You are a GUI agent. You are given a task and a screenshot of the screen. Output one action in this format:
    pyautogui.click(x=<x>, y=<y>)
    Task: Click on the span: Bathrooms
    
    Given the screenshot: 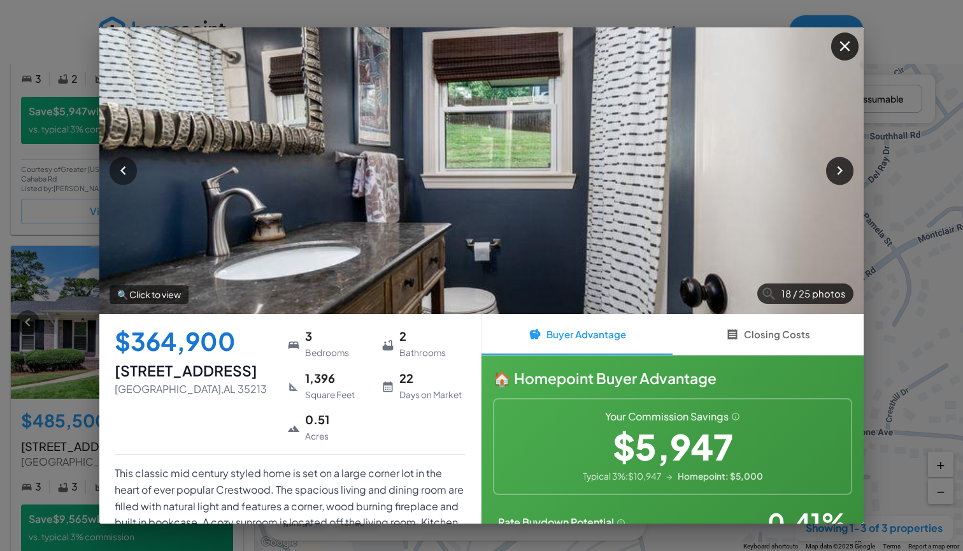 What is the action you would take?
    pyautogui.click(x=422, y=352)
    